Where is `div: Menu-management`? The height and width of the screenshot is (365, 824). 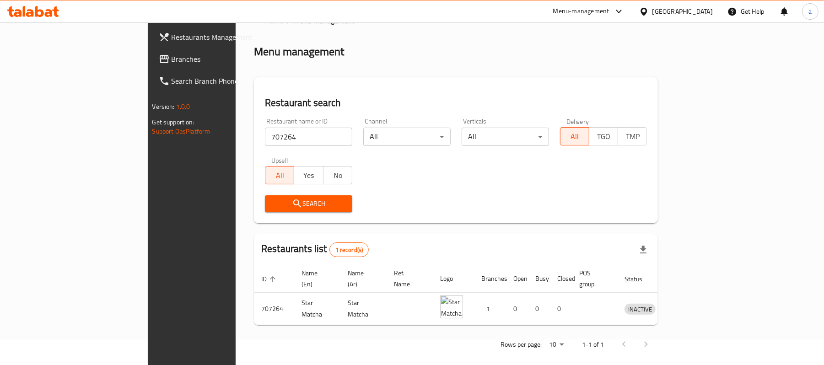
div: Menu-management is located at coordinates (581, 11).